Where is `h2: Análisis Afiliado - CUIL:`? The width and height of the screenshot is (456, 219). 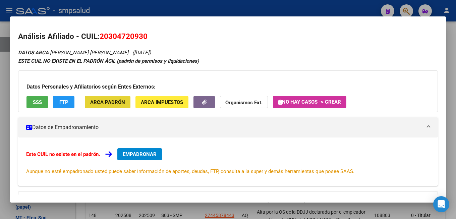 h2: Análisis Afiliado - CUIL: is located at coordinates (228, 37).